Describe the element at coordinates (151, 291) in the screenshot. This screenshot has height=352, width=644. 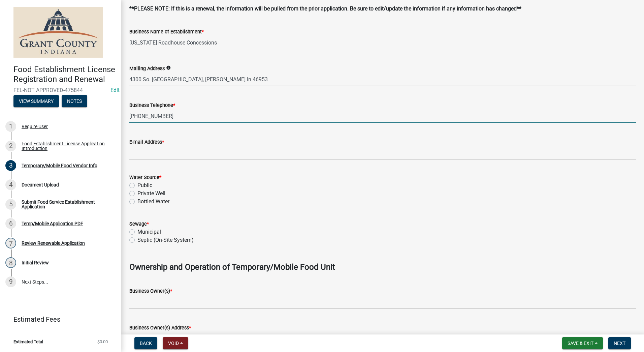
I see `label: Business Owner(s)` at that location.